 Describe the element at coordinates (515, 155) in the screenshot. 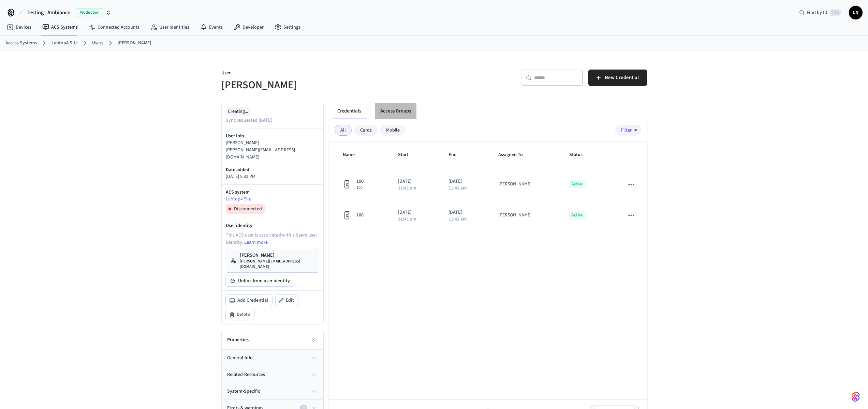

I see `span: Assigned To` at that location.